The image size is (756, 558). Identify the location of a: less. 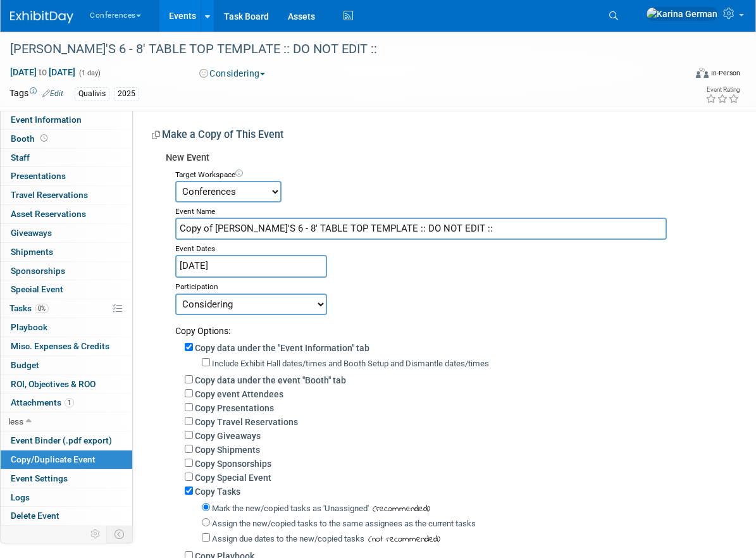
(66, 421).